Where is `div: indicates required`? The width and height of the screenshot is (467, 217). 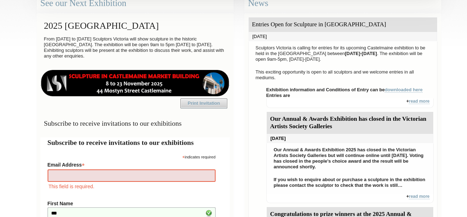
div: indicates required is located at coordinates (131, 156).